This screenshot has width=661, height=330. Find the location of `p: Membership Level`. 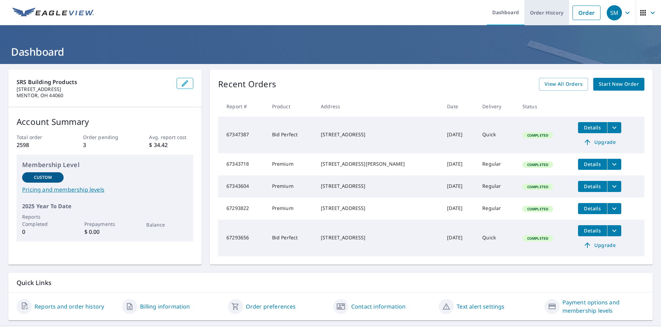

p: Membership Level is located at coordinates (105, 164).